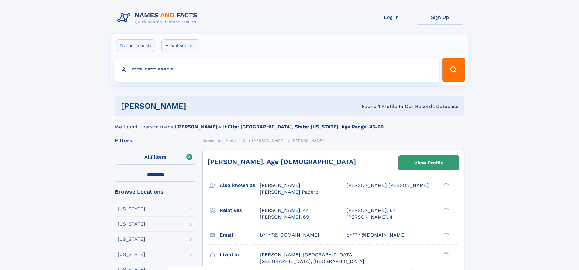 This screenshot has height=270, width=579. What do you see at coordinates (240, 235) in the screenshot?
I see `h3: Email` at bounding box center [240, 235].